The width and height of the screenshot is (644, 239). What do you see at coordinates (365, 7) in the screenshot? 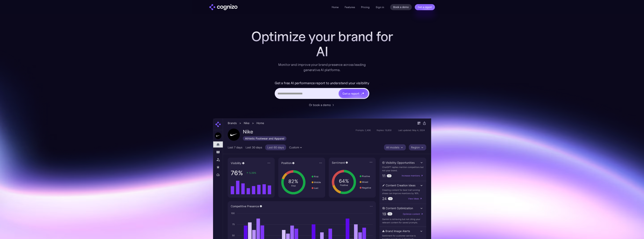
I see `a: Pricing` at bounding box center [365, 7].